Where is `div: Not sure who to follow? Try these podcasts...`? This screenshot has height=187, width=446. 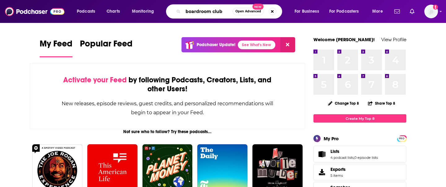
div: Not sure who to follow? Try these podcasts... is located at coordinates (167, 132).